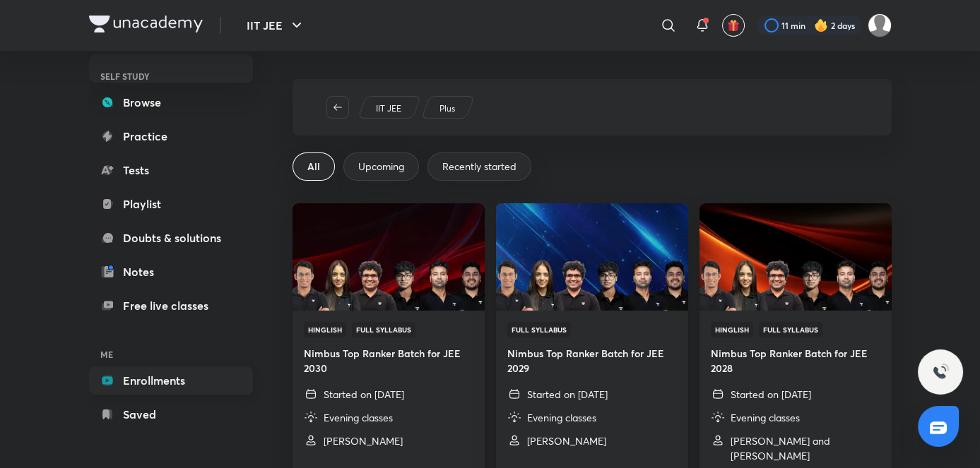  I want to click on a: Tests, so click(171, 170).